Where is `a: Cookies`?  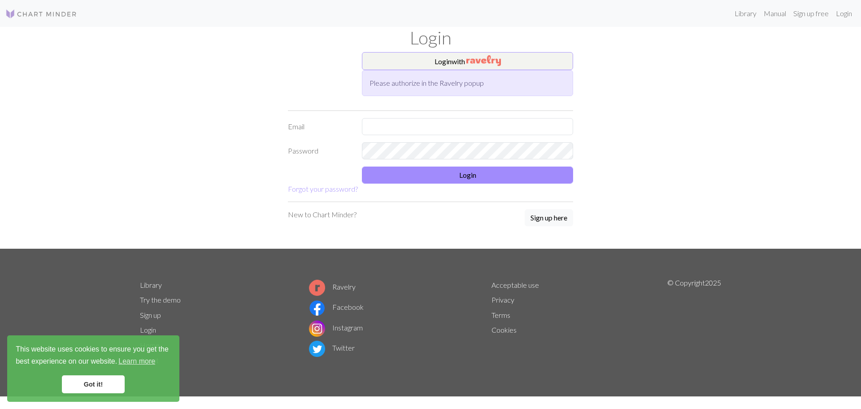
a: Cookies is located at coordinates (504, 329).